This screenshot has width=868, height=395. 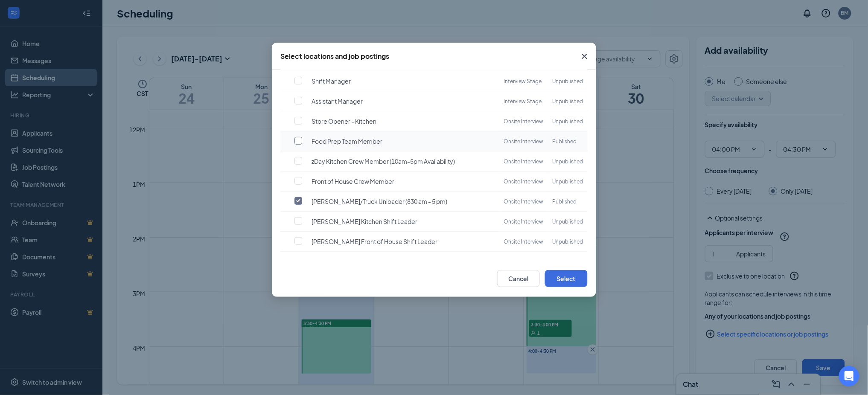 I want to click on span: Assistant Manager, so click(x=337, y=101).